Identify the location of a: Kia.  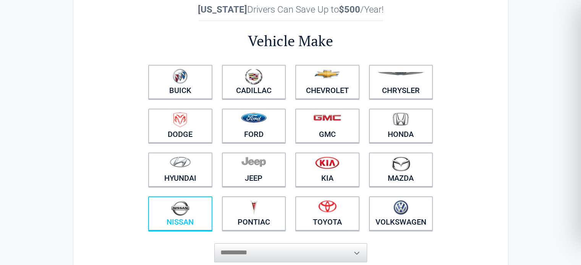
(327, 170).